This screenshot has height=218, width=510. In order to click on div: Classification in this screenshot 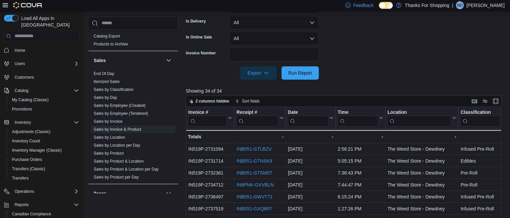, I will do `click(480, 112)`.